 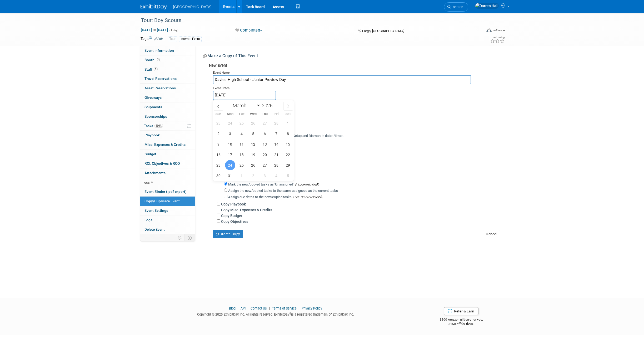 What do you see at coordinates (498, 30) in the screenshot?
I see `div: In-Person` at bounding box center [498, 30].